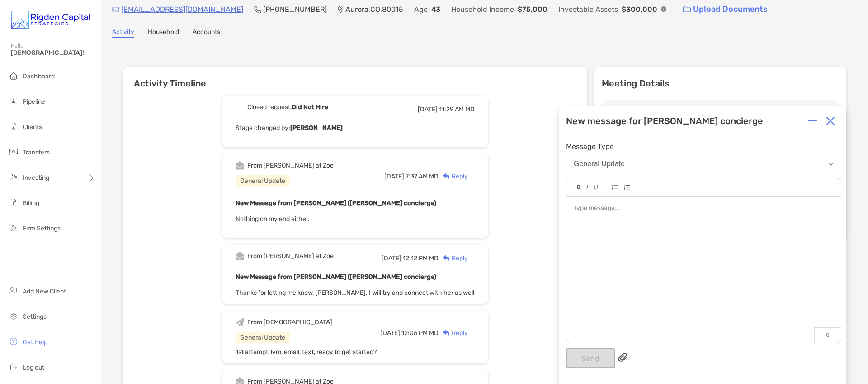 This screenshot has width=868, height=384. I want to click on span: Billing, so click(31, 203).